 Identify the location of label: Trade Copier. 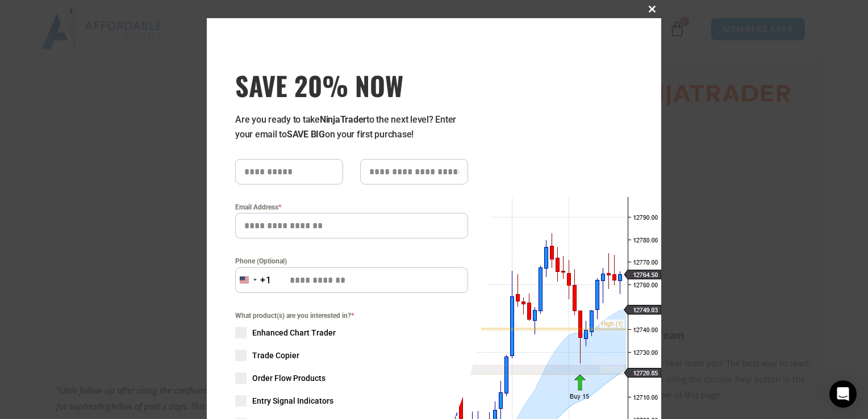
(352, 355).